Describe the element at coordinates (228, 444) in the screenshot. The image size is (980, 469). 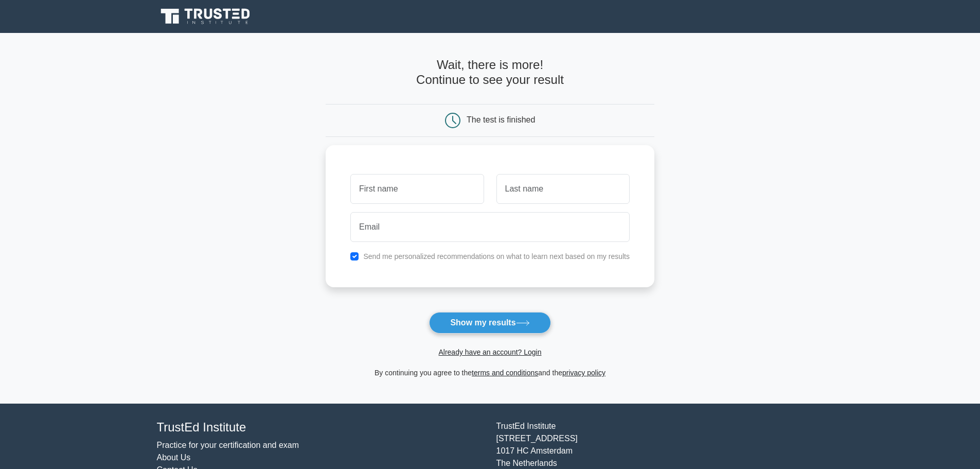
I see `a: Practice for your certification and exam` at that location.